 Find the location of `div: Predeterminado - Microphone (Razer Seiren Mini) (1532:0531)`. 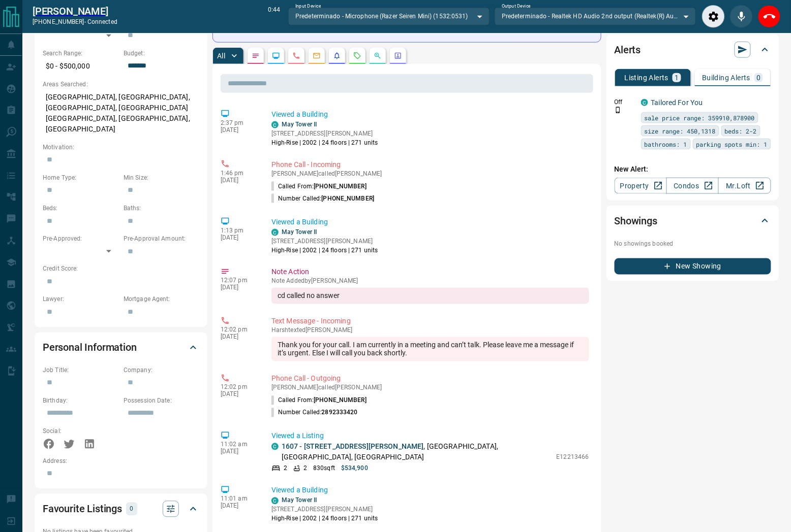

div: Predeterminado - Microphone (Razer Seiren Mini) (1532:0531) is located at coordinates (389, 17).